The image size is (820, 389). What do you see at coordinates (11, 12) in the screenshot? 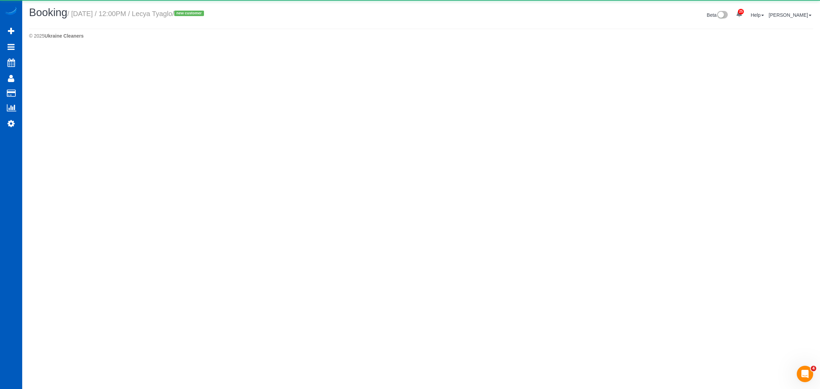
I see `a: Automaid Logo` at bounding box center [11, 12].